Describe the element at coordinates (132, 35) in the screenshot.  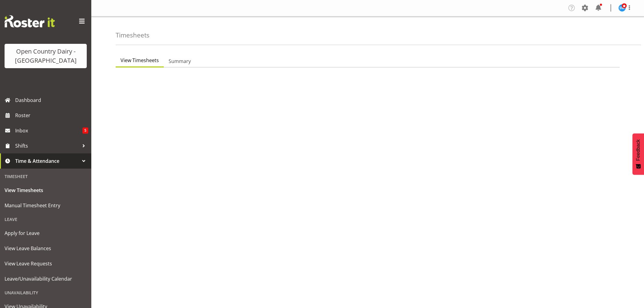
I see `h4: Timesheets` at that location.